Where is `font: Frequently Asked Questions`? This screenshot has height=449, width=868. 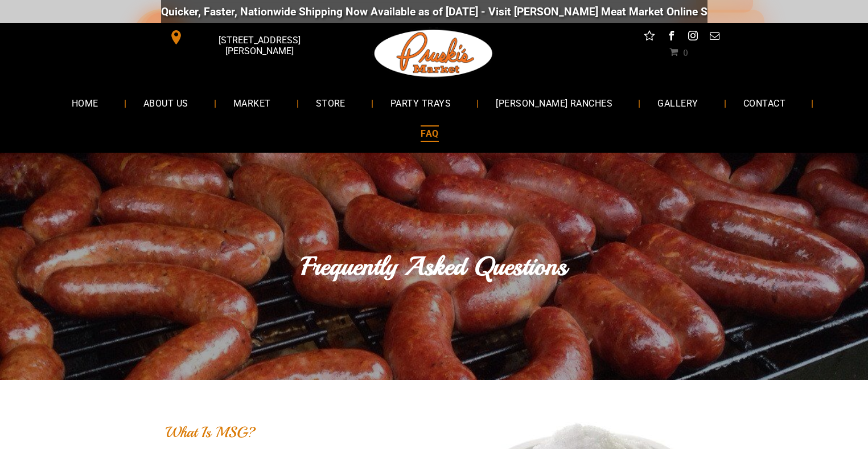
font: Frequently Asked Questions is located at coordinates (434, 266).